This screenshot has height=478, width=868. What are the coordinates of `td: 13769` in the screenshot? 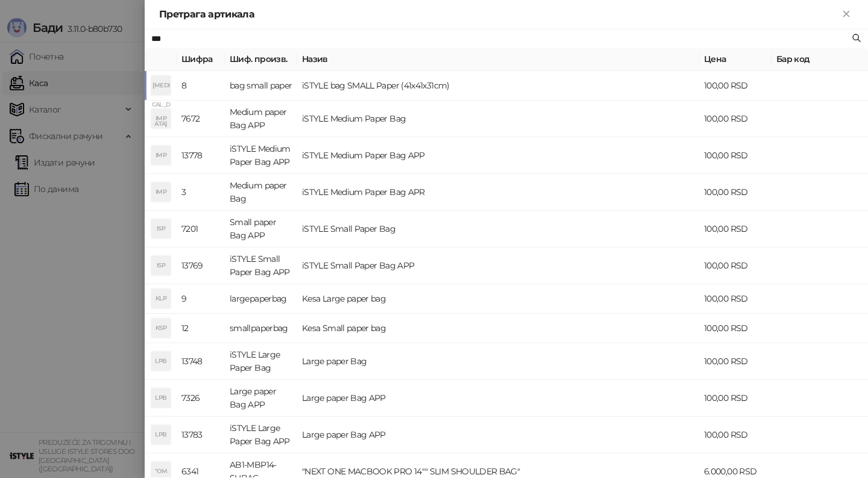 It's located at (201, 265).